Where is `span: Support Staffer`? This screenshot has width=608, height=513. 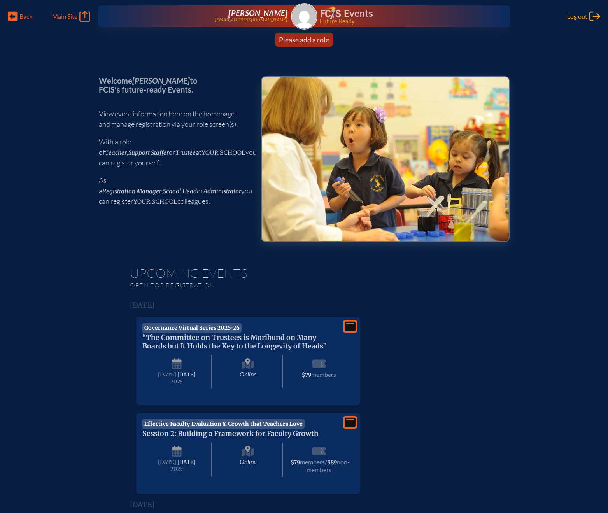 span: Support Staffer is located at coordinates (149, 153).